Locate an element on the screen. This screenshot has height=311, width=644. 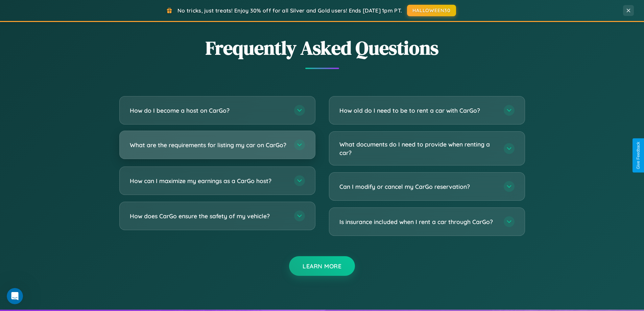
button: HALLOWEEN30 is located at coordinates (431, 10).